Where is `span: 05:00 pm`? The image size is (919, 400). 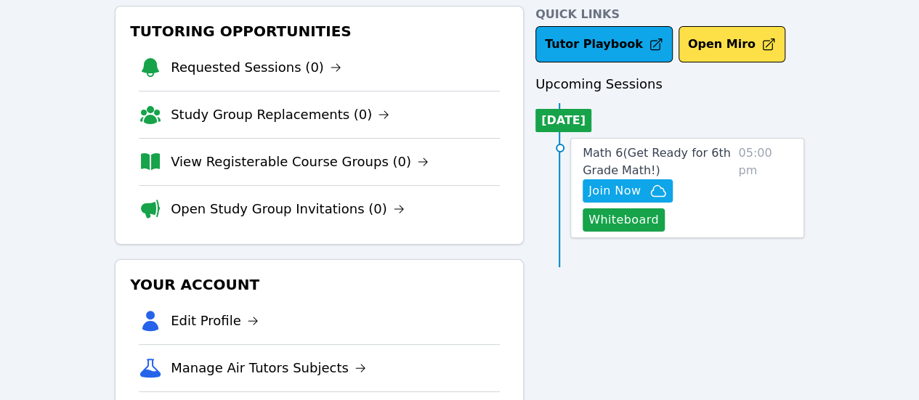 span: 05:00 pm is located at coordinates (765, 188).